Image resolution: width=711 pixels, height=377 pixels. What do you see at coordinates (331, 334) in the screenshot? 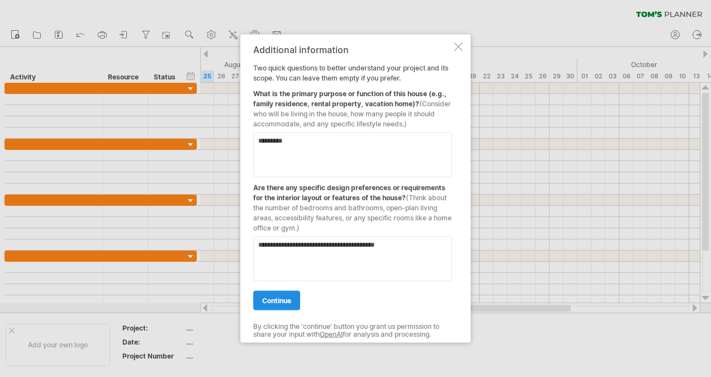
I see `a: OpenAI` at bounding box center [331, 334].